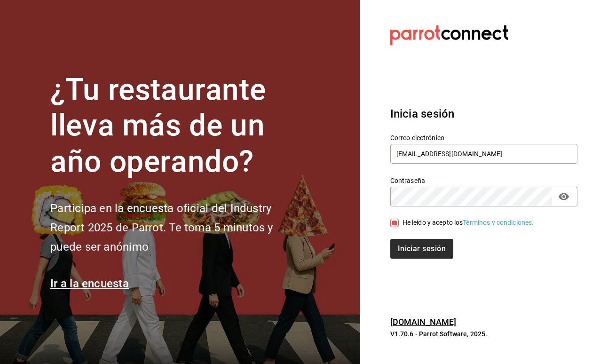 Image resolution: width=600 pixels, height=364 pixels. Describe the element at coordinates (90, 284) in the screenshot. I see `a: Ir a la encuesta` at that location.